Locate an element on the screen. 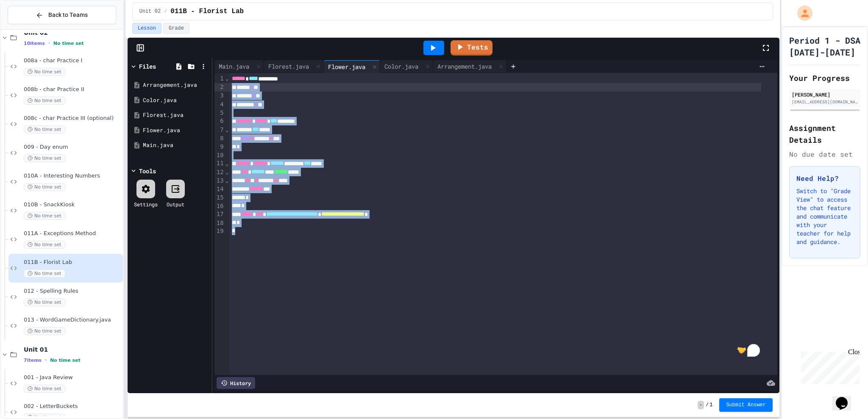 The width and height of the screenshot is (868, 419). span: 008a - char Practice I is located at coordinates (72, 60).